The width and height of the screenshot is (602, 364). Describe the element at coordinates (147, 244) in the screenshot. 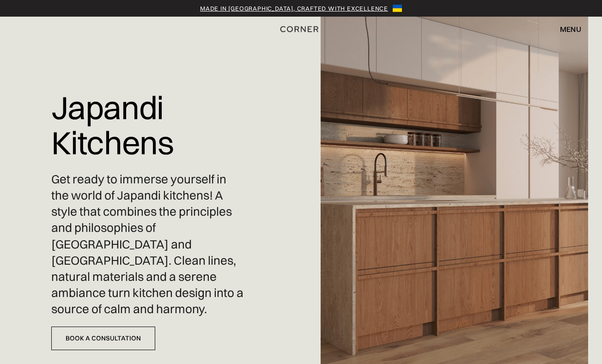

I see `p: Get ready to immerse yourself in the world of Japandi kitchens! A style that combines the princip...` at that location.